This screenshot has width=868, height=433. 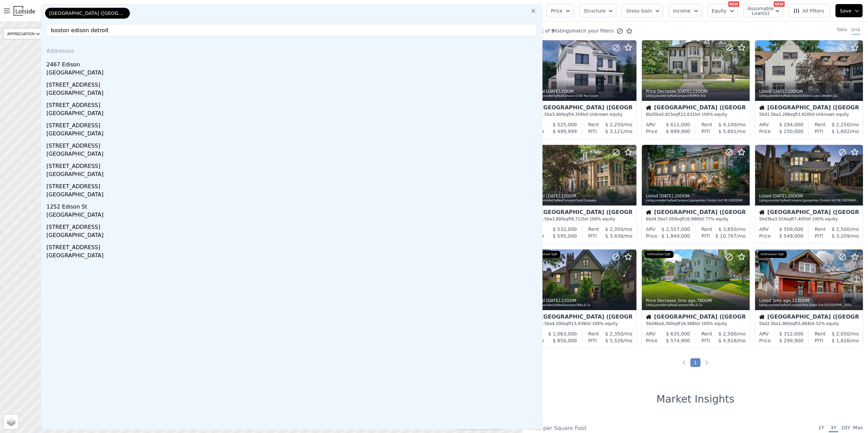 I want to click on span: $ 549,000, so click(x=791, y=236).